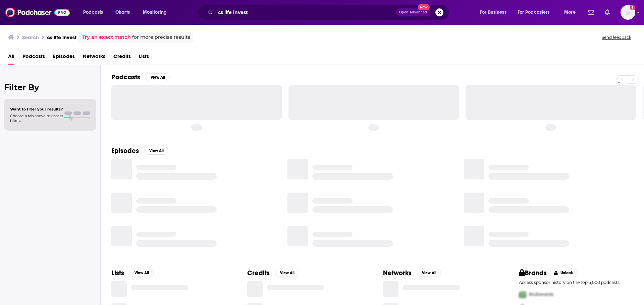  What do you see at coordinates (38, 12) in the screenshot?
I see `a: Podchaser - Follow, Share and Rate Podcasts` at bounding box center [38, 12].